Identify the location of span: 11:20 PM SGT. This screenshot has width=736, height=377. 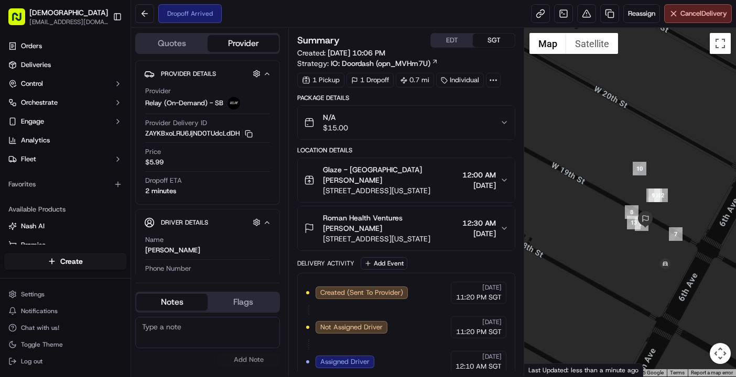
(478, 332).